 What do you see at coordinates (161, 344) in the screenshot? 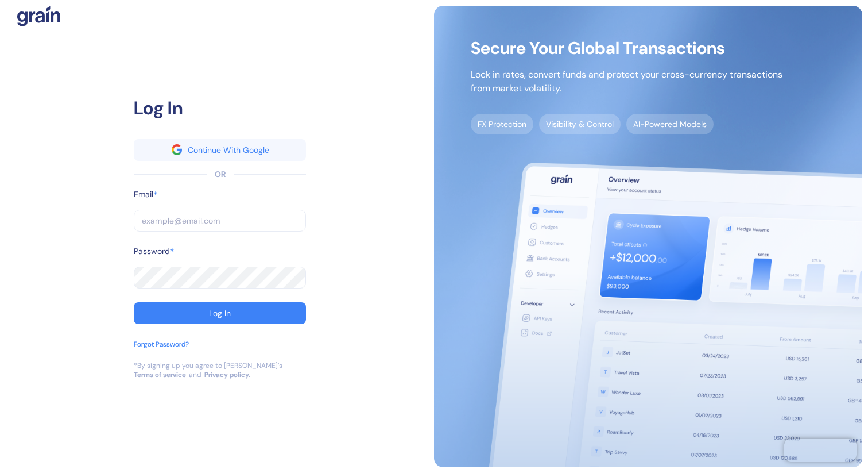
I see `div: Forgot Password?` at bounding box center [161, 344].